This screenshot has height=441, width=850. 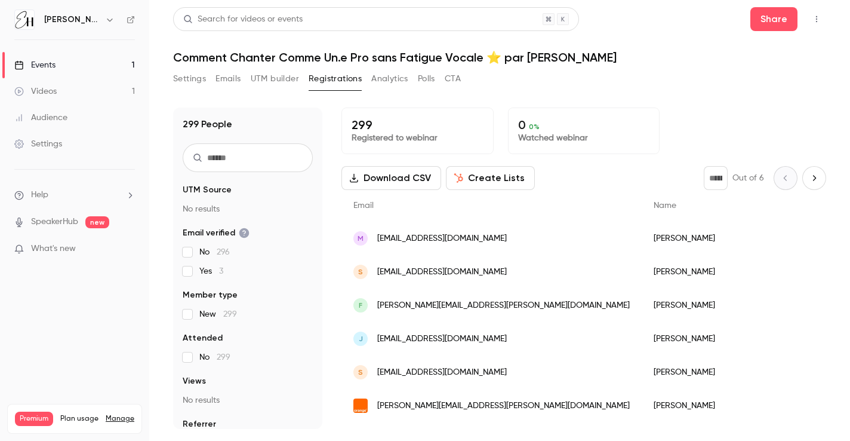 What do you see at coordinates (35, 65) in the screenshot?
I see `div: Events` at bounding box center [35, 65].